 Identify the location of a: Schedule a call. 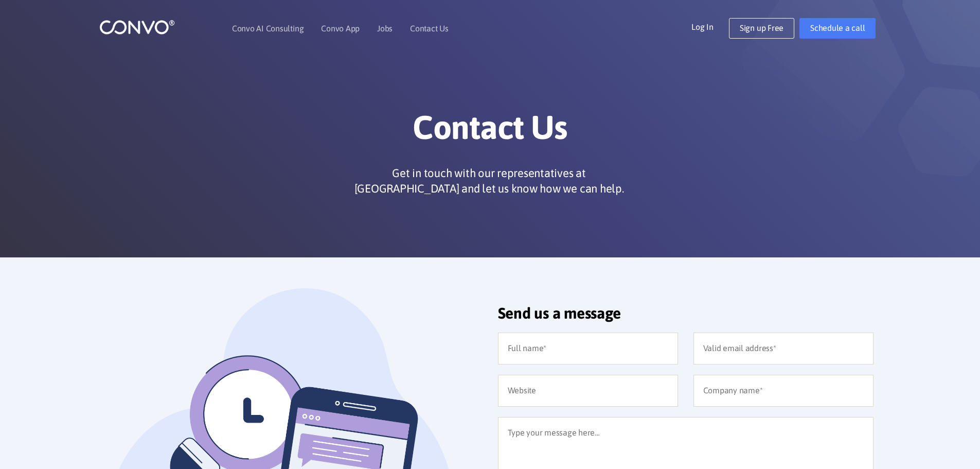
(838, 28).